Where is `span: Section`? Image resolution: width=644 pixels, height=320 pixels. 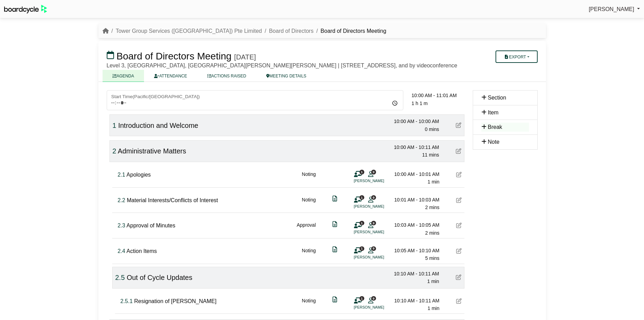 span: Section is located at coordinates (497, 98).